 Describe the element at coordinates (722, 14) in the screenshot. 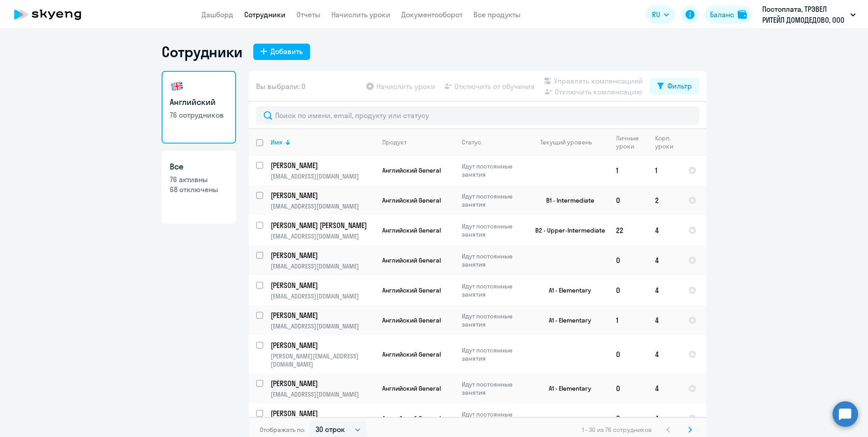

I see `div: Баланс` at that location.